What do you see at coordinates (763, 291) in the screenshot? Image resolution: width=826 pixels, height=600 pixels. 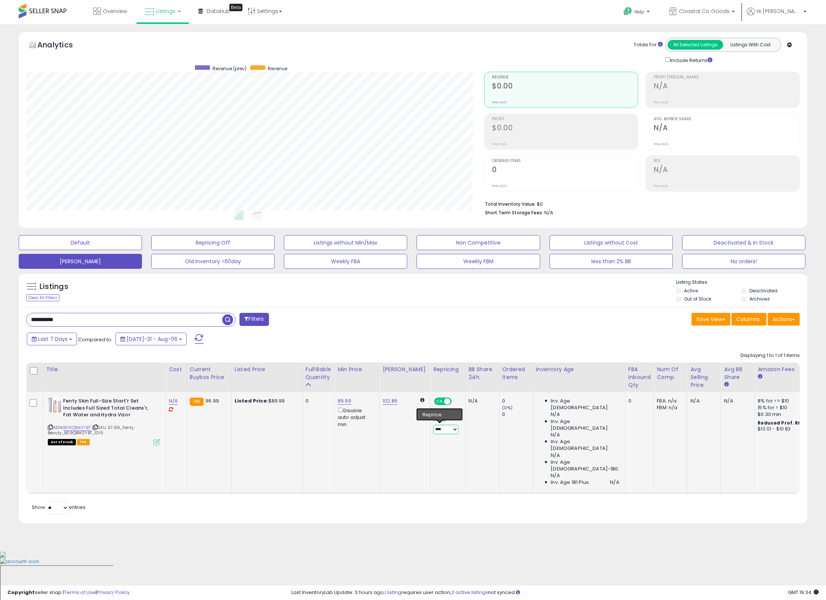 I see `label: Deactivated` at bounding box center [763, 291].